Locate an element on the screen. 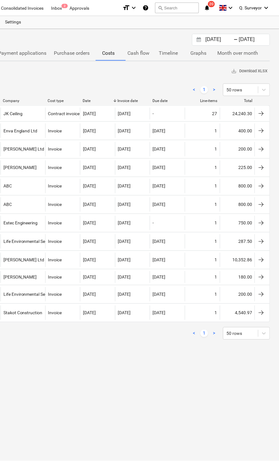  input: Start Date is located at coordinates (220, 40).